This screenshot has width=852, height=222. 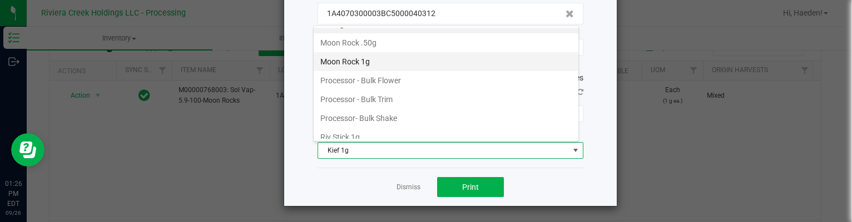 I want to click on span: Print, so click(x=471, y=187).